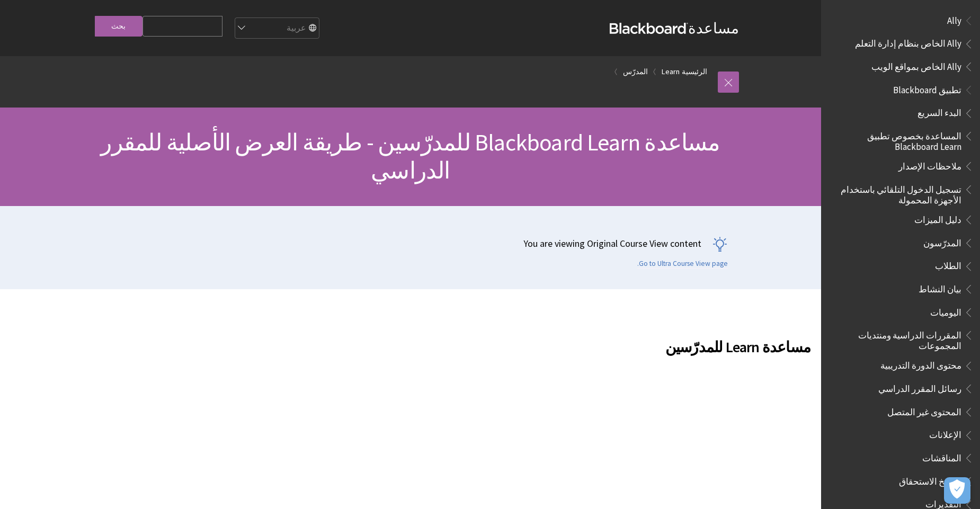 The image size is (980, 509). Describe the element at coordinates (898, 193) in the screenshot. I see `span: تسجيل الدخول التلقائي باستخدام الأجهزة المحمولة` at that location.